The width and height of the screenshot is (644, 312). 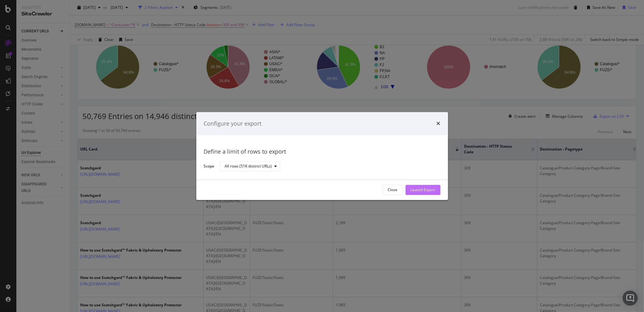 What do you see at coordinates (392, 190) in the screenshot?
I see `div: Close` at bounding box center [392, 190].